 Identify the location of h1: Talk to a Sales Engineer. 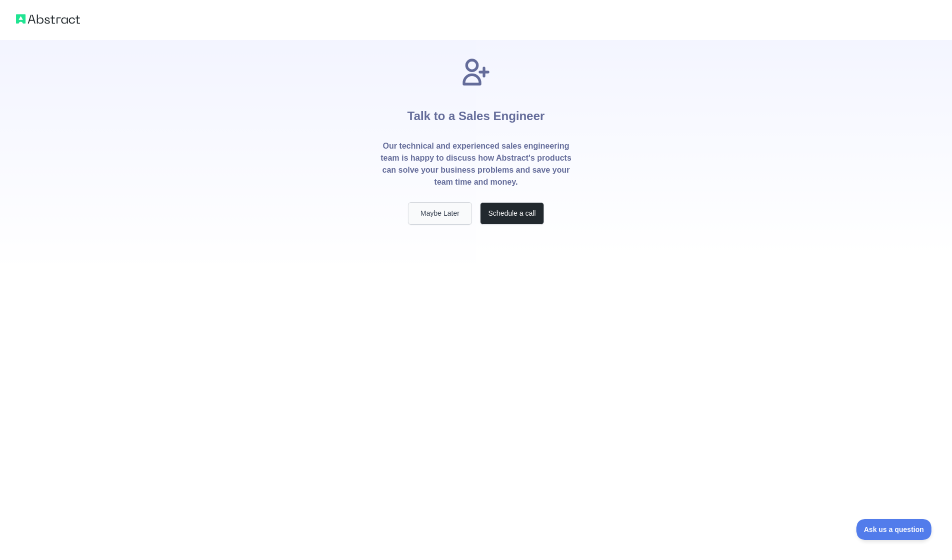
(476, 114).